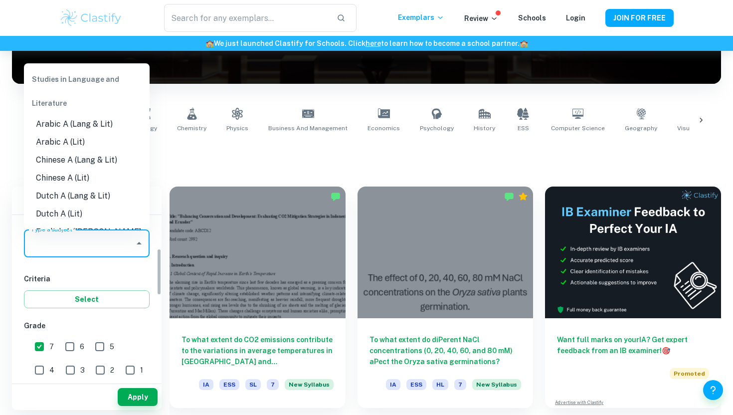 This screenshot has height=415, width=733. Describe the element at coordinates (191, 128) in the screenshot. I see `span: Chemistry` at that location.